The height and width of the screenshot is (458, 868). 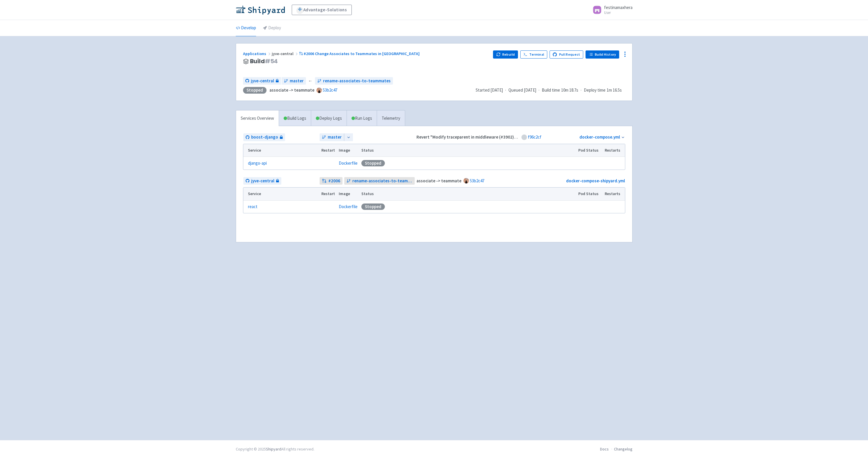 What do you see at coordinates (570, 90) in the screenshot?
I see `span: 10m 18.7s` at bounding box center [570, 90].